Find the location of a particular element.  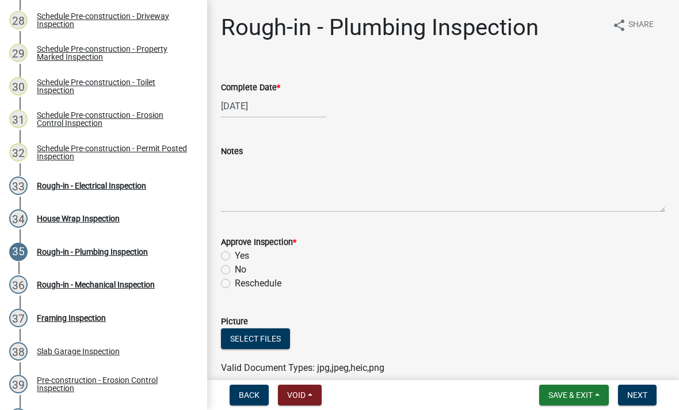

label: Notes is located at coordinates (232, 152).